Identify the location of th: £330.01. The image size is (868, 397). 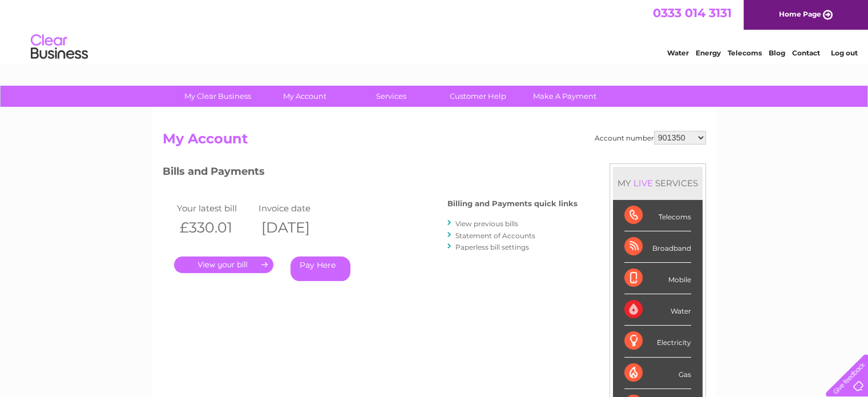
(215, 227).